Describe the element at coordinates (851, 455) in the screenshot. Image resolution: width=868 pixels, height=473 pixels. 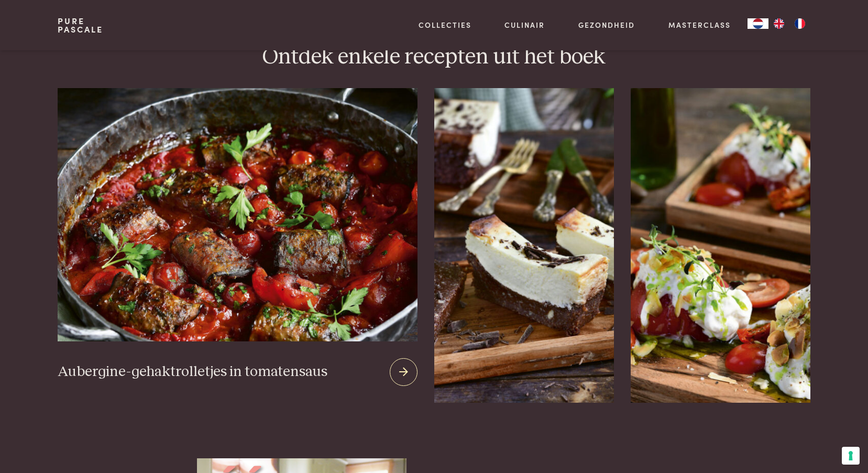
I see `button: Uw voorkeuren voor toestemming voor trackingtechnologieën` at that location.